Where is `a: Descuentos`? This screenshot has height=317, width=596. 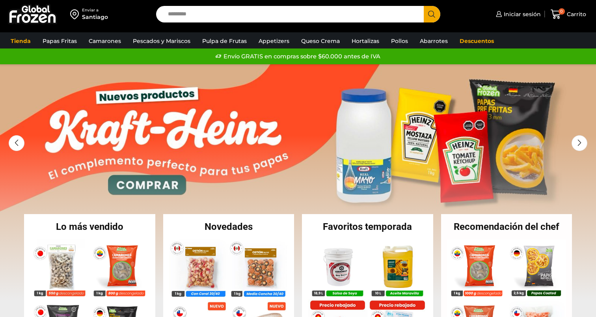
a: Descuentos is located at coordinates (476, 41).